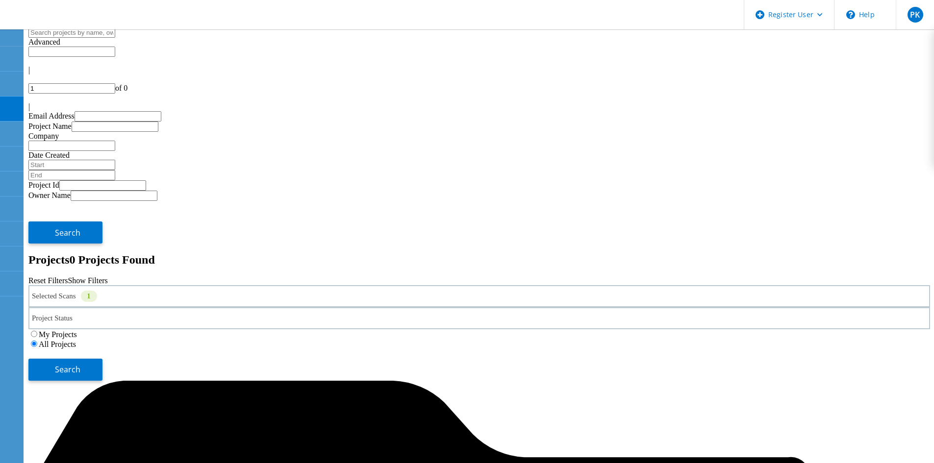 Image resolution: width=934 pixels, height=463 pixels. Describe the element at coordinates (121, 88) in the screenshot. I see `span: of 0` at that location.